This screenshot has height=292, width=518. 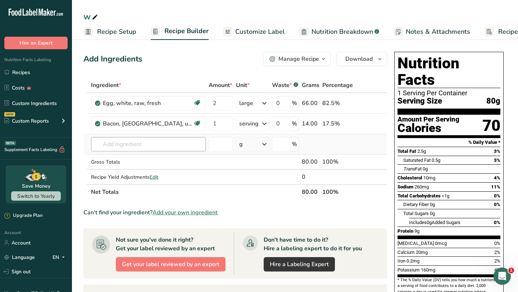 What do you see at coordinates (337, 192) in the screenshot?
I see `th: 100%` at bounding box center [337, 192].